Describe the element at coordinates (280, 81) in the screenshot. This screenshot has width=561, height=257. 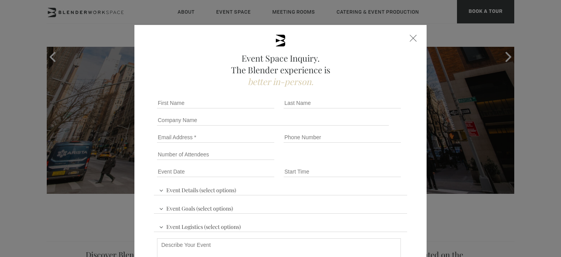
I see `span: better in-person.` at that location.